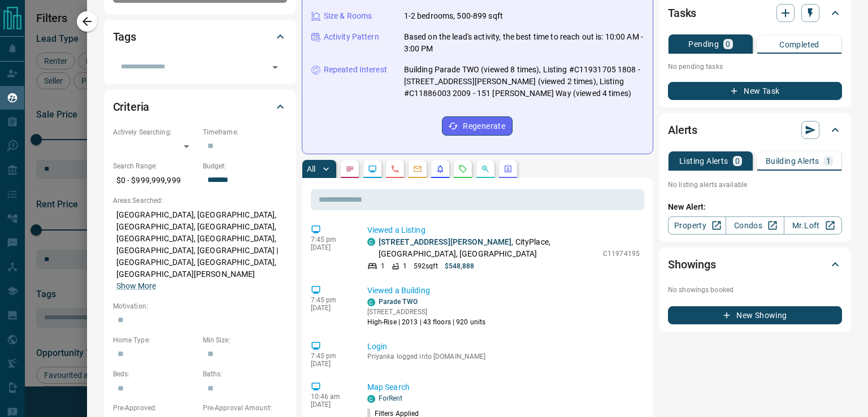 This screenshot has width=868, height=417. I want to click on p: Login, so click(503, 346).